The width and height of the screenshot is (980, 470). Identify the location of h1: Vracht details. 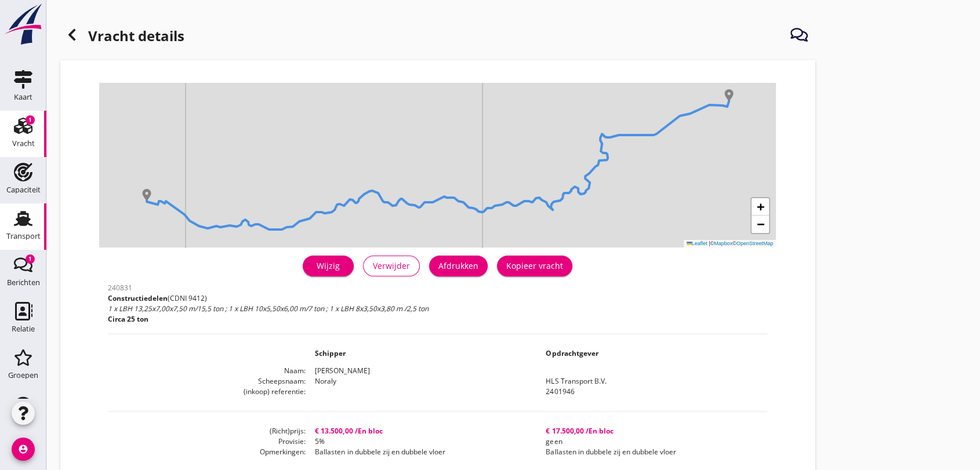
(122, 37).